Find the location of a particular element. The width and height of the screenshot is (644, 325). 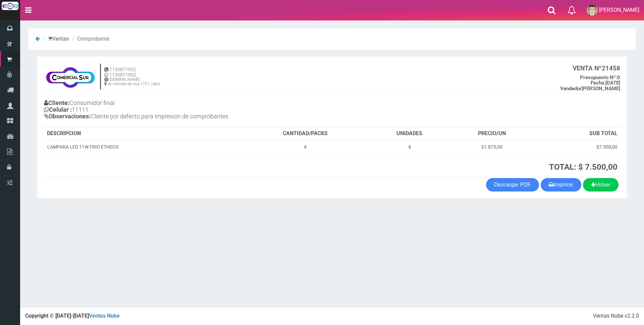

th: SUB TOTAL is located at coordinates (578, 134).